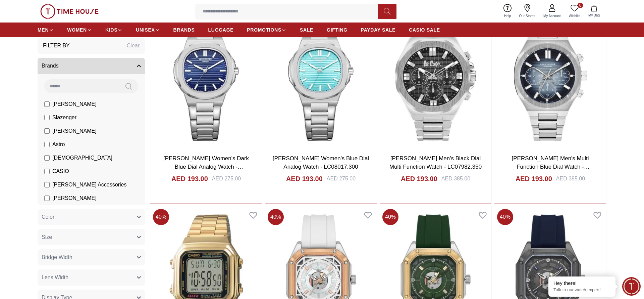 This screenshot has width=644, height=299. Describe the element at coordinates (57, 257) in the screenshot. I see `span: Bridge Width` at that location.